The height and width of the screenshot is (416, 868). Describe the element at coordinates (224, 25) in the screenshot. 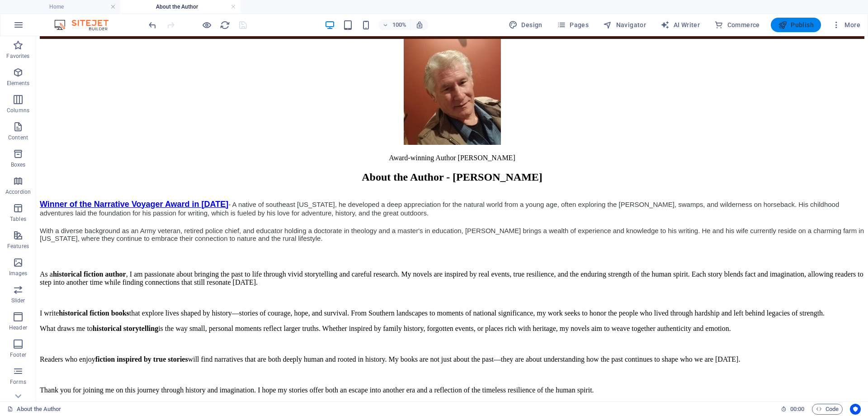

I see `button: reload` at that location.